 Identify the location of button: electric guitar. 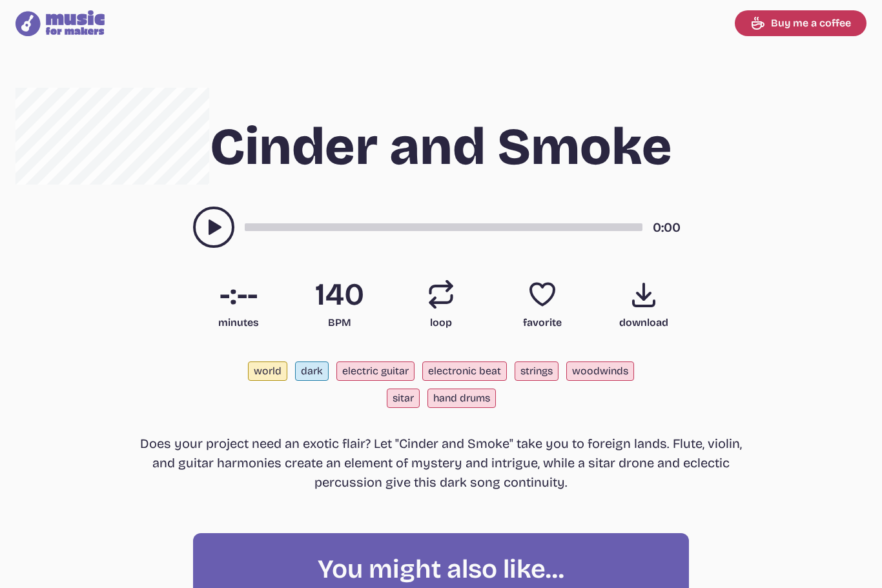
(375, 371).